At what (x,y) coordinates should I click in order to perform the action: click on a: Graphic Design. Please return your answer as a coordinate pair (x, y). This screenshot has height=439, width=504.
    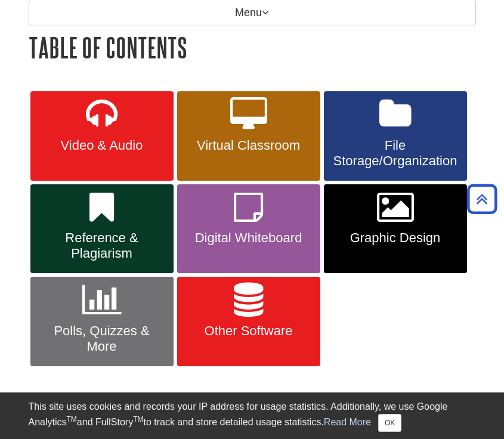
    Looking at the image, I should click on (395, 229).